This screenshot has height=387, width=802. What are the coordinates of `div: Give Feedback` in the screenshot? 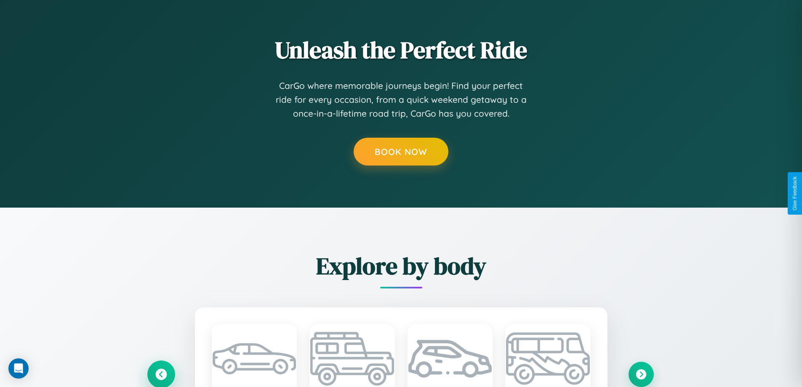 It's located at (795, 193).